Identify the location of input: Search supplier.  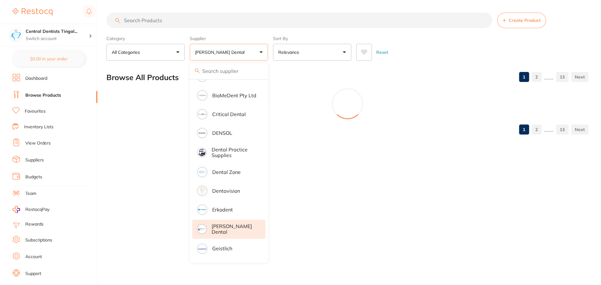
(229, 71).